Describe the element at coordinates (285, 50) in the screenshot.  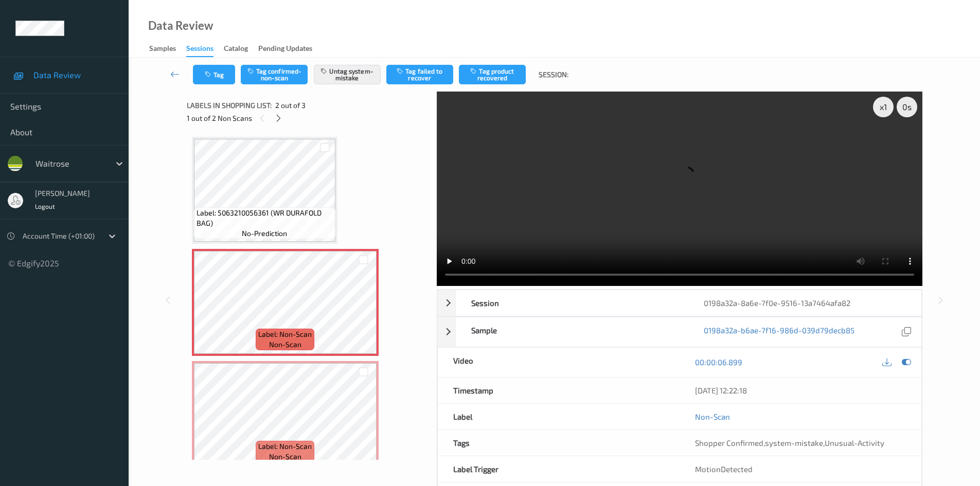
I see `div: Pending Updates` at that location.